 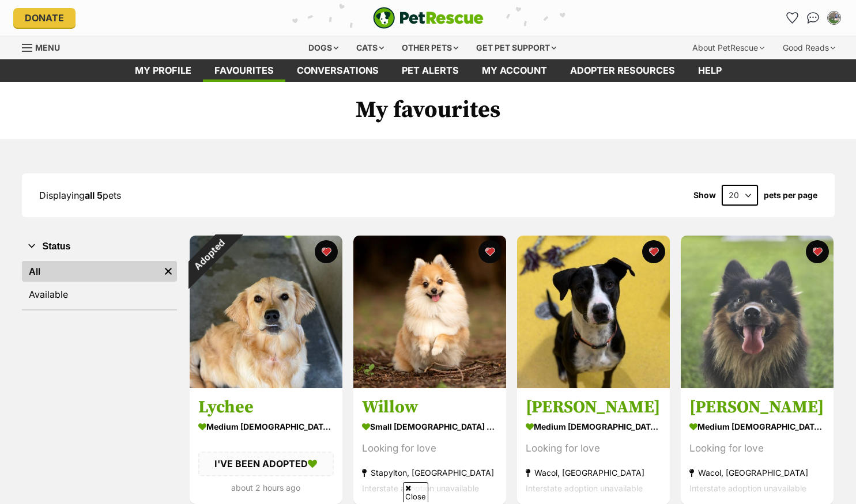 I want to click on a: Adopted, so click(x=266, y=385).